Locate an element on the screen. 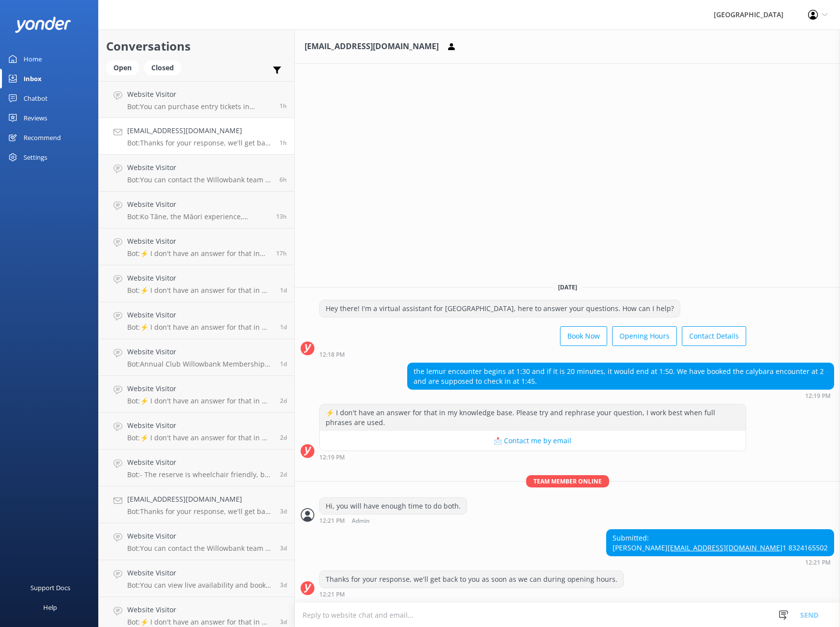 Image resolution: width=840 pixels, height=627 pixels. div: Reviews is located at coordinates (36, 118).